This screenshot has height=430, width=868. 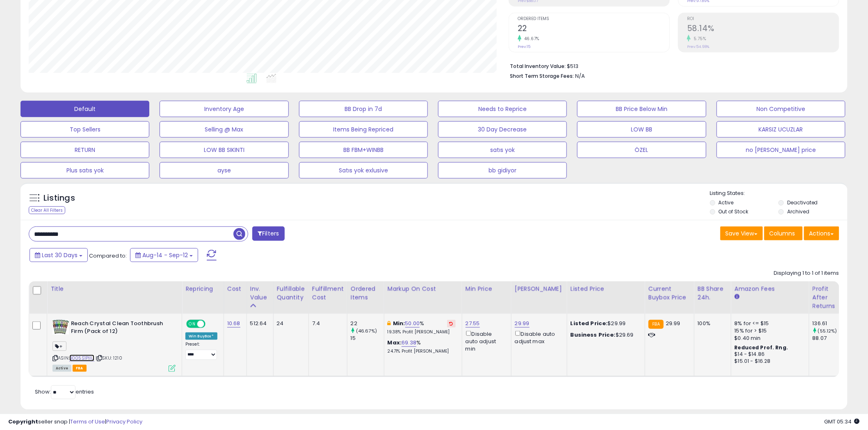 I want to click on button: Plus satıs yok, so click(x=85, y=171).